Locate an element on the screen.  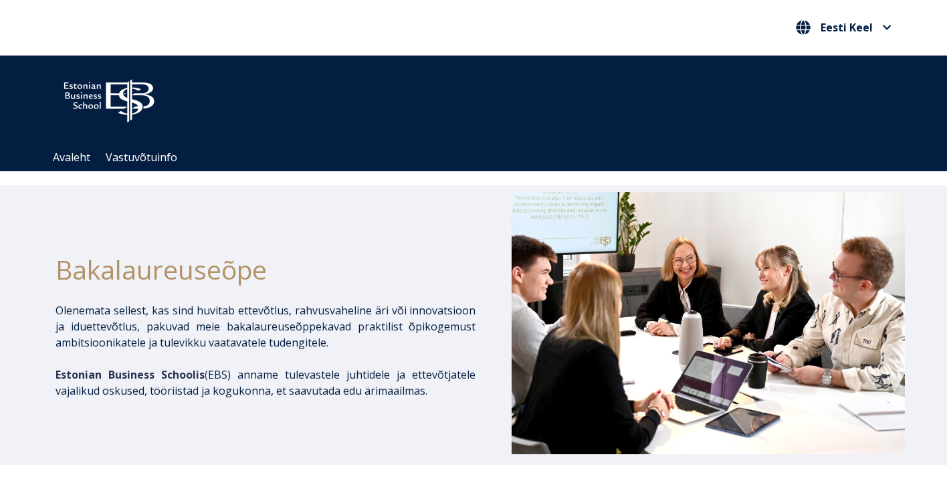
a: Avaleht is located at coordinates (72, 157).